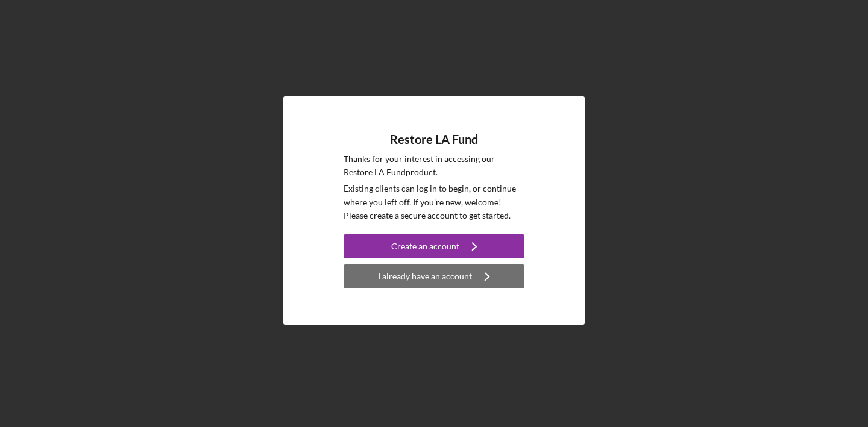 The image size is (868, 427). What do you see at coordinates (434, 246) in the screenshot?
I see `button: Create an account` at bounding box center [434, 246].